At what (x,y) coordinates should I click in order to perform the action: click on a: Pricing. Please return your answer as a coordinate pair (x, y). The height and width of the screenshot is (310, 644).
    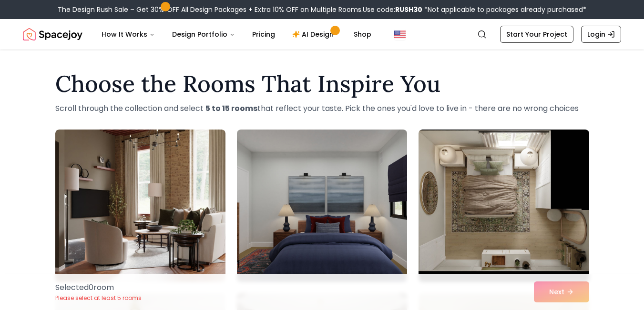
    Looking at the image, I should click on (264, 34).